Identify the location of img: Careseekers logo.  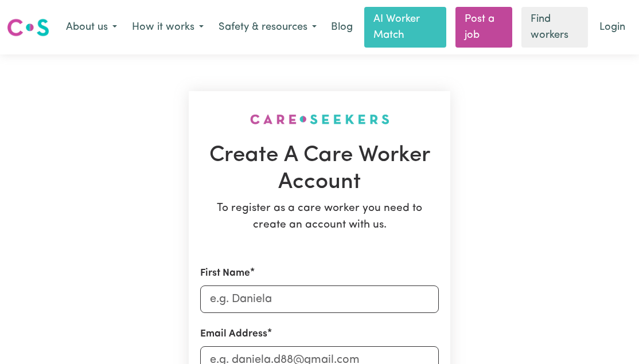
(28, 27).